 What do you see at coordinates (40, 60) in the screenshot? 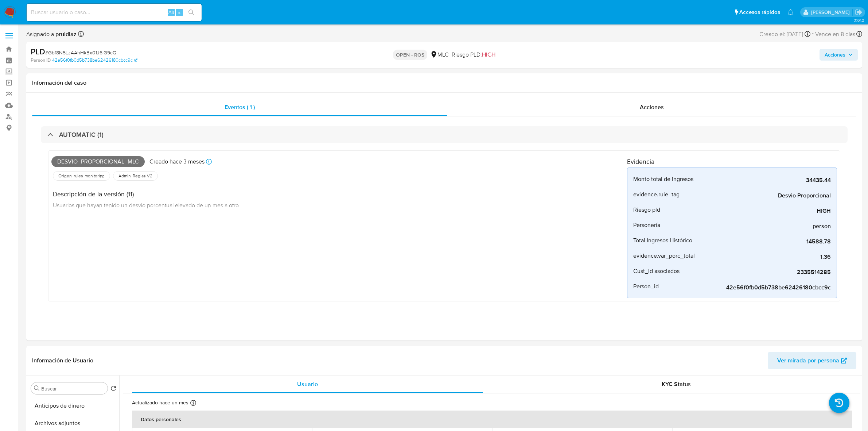
I see `b: Person ID` at bounding box center [40, 60].